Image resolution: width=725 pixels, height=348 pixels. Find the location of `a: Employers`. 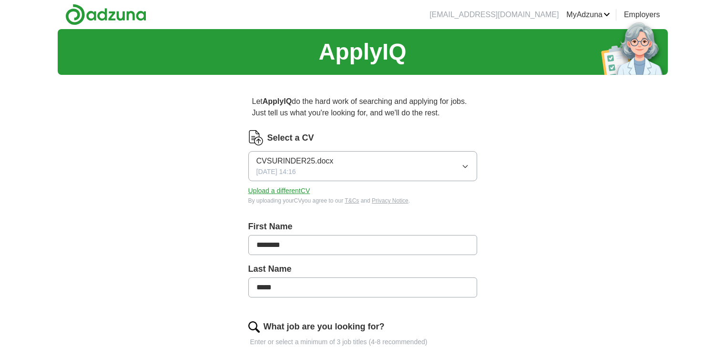

a: Employers is located at coordinates (642, 15).